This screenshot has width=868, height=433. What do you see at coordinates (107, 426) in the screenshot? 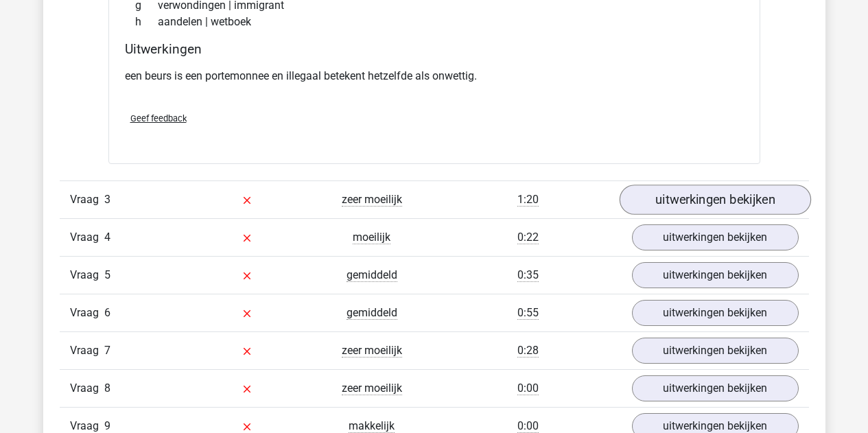
I see `span: 9` at bounding box center [107, 426].